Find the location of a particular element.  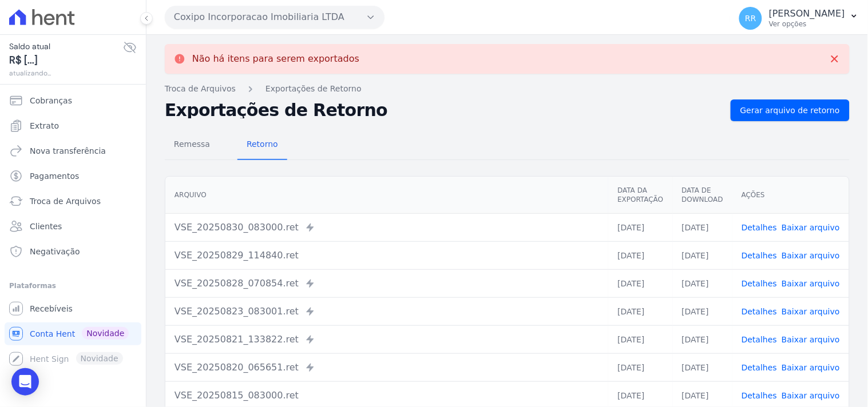

span: Gerar arquivo de retorno is located at coordinates (790, 110).